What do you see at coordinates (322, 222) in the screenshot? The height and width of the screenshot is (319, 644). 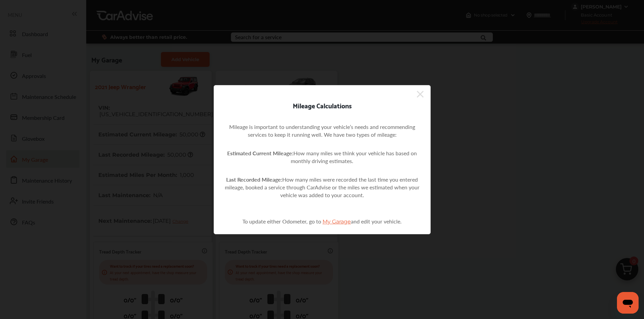 I see `p: To update either Odometer, go to and edit your vehicle.` at bounding box center [322, 222].